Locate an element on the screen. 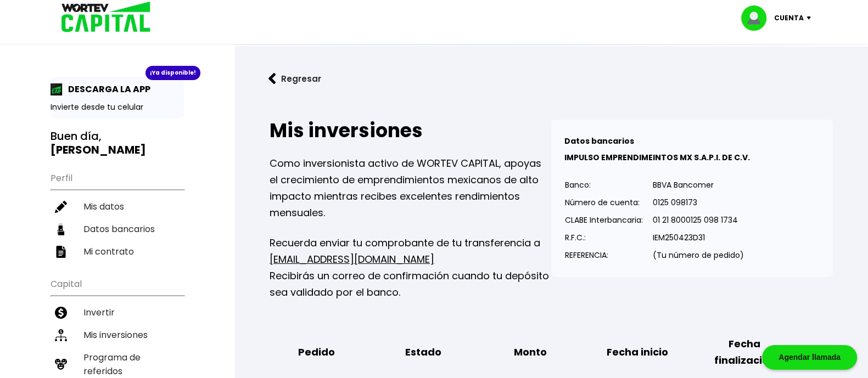  b: IMPULSO EMPRENDIMEINTOS MX S.A.P.I. DE C.V. is located at coordinates (657, 158).